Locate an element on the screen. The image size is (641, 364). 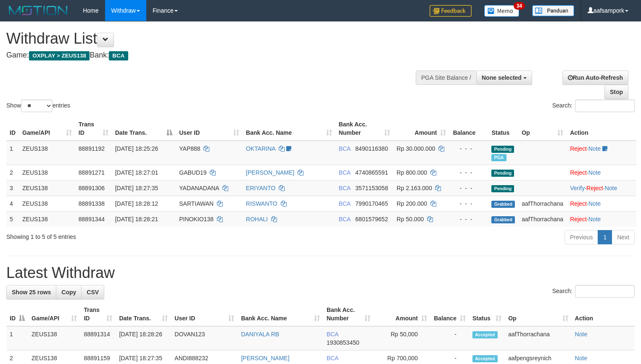
span: Copy 8490116380 to clipboard is located at coordinates (371, 149).